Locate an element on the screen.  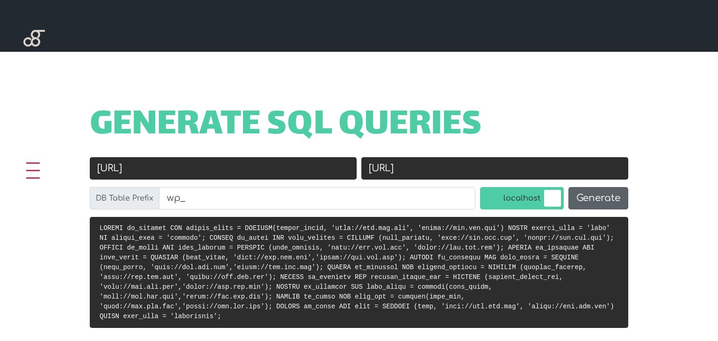
input: wp_ is located at coordinates (317, 199).